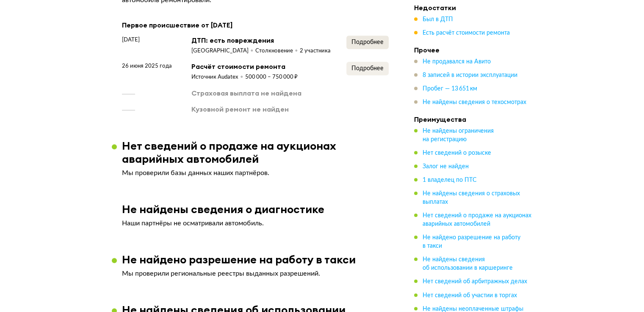 The image size is (644, 312). What do you see at coordinates (437, 20) in the screenshot?
I see `span: Был в ДТП` at bounding box center [437, 20].